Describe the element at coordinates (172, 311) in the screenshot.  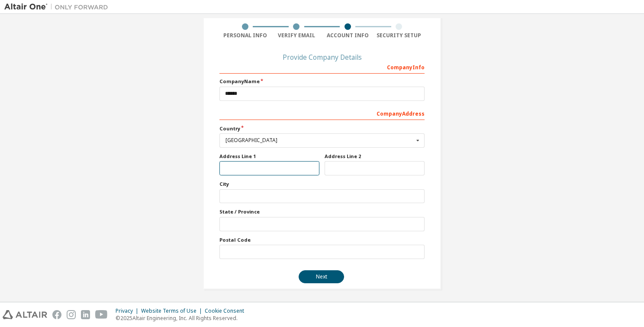
I see `div: Website Terms of Use` at that location.